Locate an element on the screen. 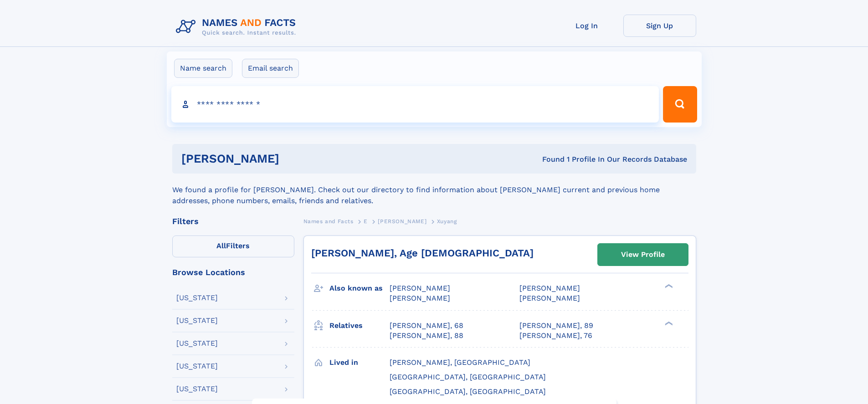 The height and width of the screenshot is (404, 868). div: Found 1 Profile In Our Records Database is located at coordinates (548, 160).